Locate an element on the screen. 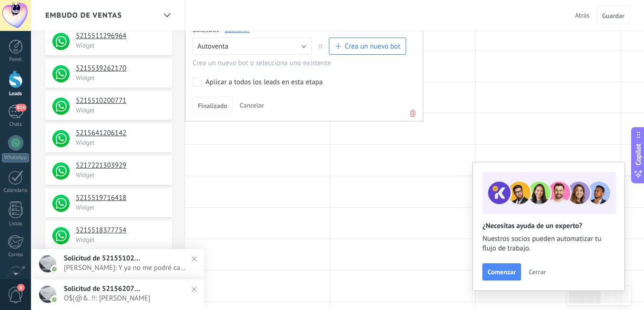 The height and width of the screenshot is (310, 644). span: 814 is located at coordinates (20, 107).